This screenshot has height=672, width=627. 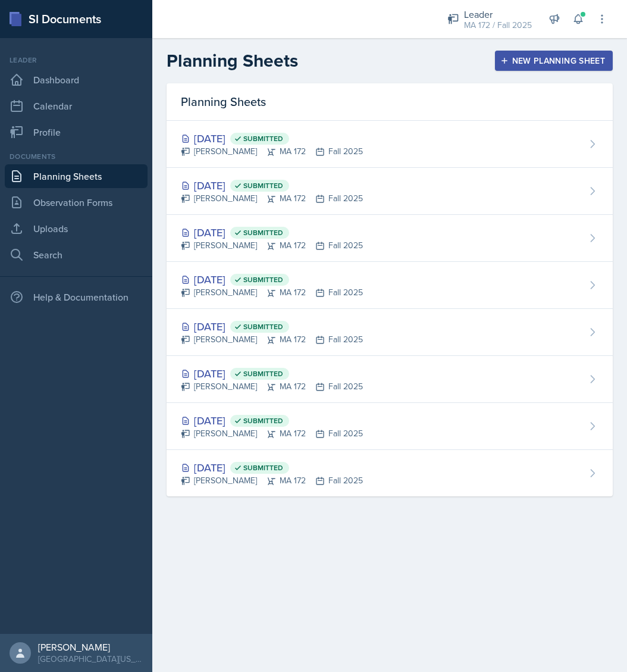 What do you see at coordinates (76, 203) in the screenshot?
I see `a: Observation Forms` at bounding box center [76, 203].